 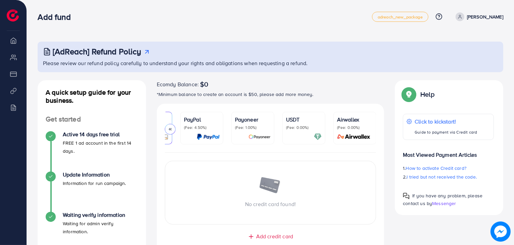 What do you see at coordinates (400, 17) in the screenshot?
I see `a: adreach_new_package` at bounding box center [400, 17].